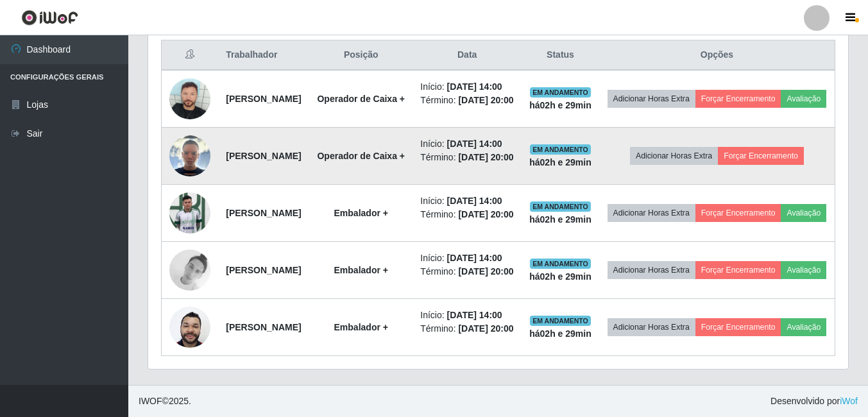 The height and width of the screenshot is (417, 868). Describe the element at coordinates (190, 270) in the screenshot. I see `img: 1730297824341.jpeg` at that location.